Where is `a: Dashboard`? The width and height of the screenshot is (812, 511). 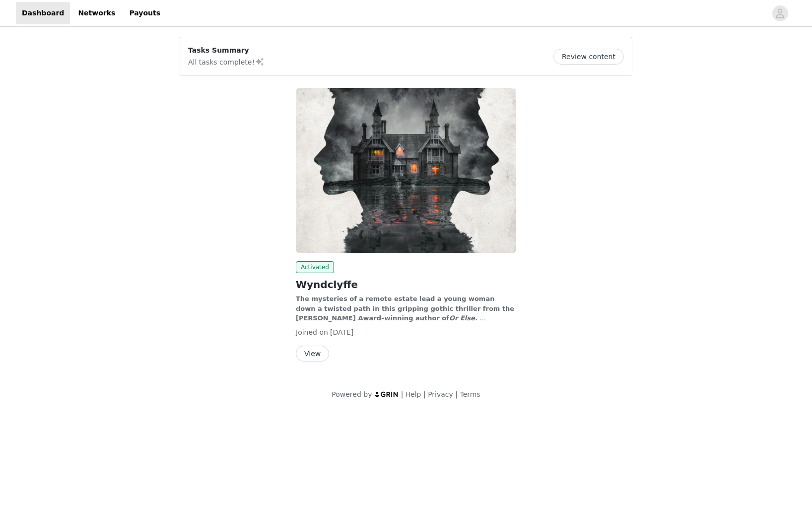
a: Dashboard is located at coordinates (43, 13).